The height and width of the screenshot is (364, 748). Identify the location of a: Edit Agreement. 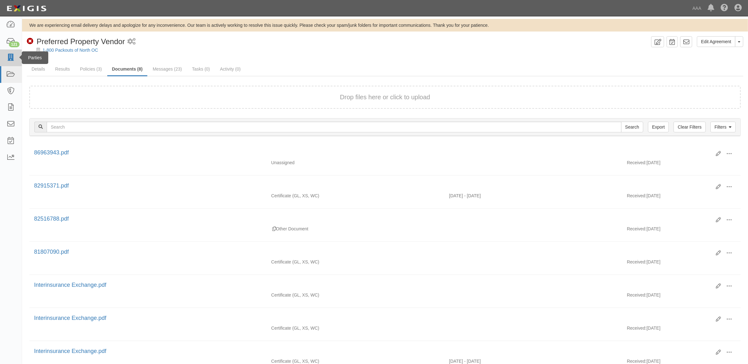
(716, 42).